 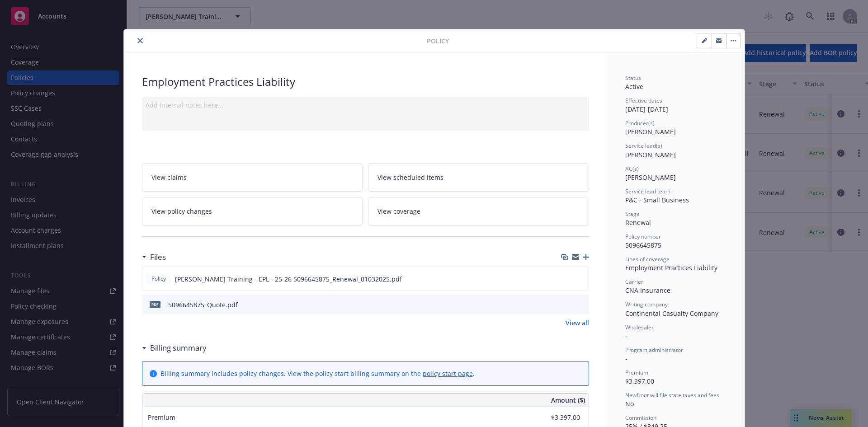 What do you see at coordinates (154, 257) in the screenshot?
I see `div: Files` at bounding box center [154, 257].